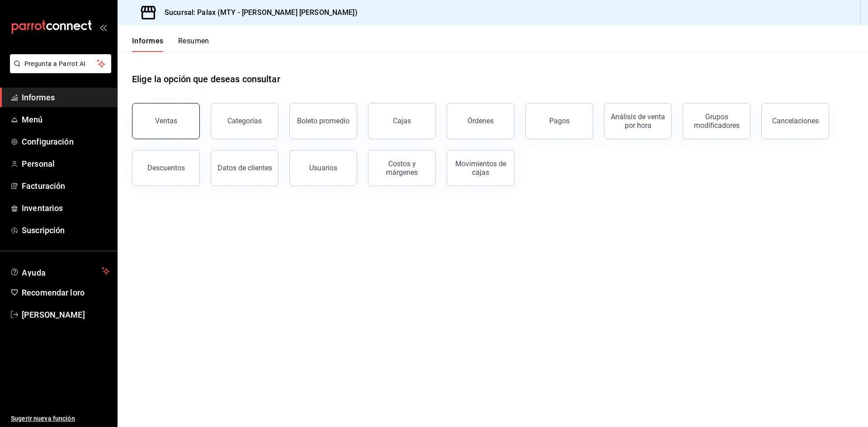 The height and width of the screenshot is (427, 868). What do you see at coordinates (638, 121) in the screenshot?
I see `font: Análisis de venta por hora` at bounding box center [638, 121].